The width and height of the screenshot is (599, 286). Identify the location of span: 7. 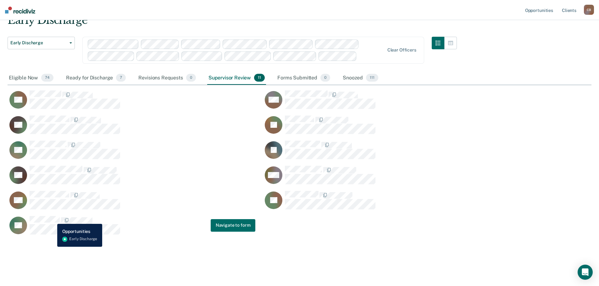
(121, 78).